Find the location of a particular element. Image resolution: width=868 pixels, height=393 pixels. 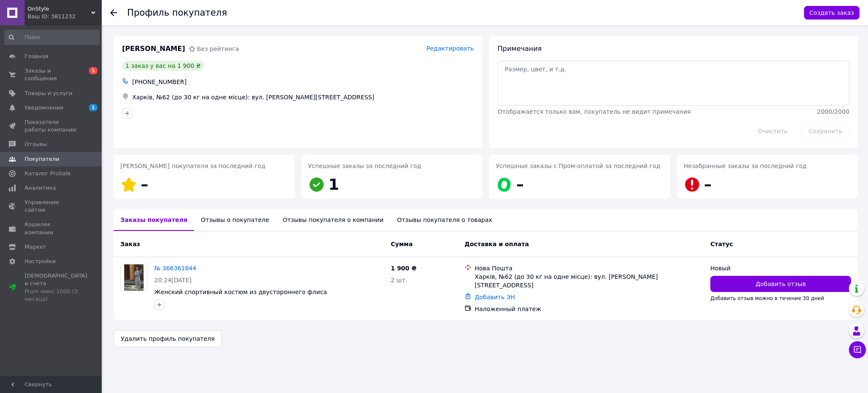

div: Наложенный платеж is located at coordinates (589, 309).